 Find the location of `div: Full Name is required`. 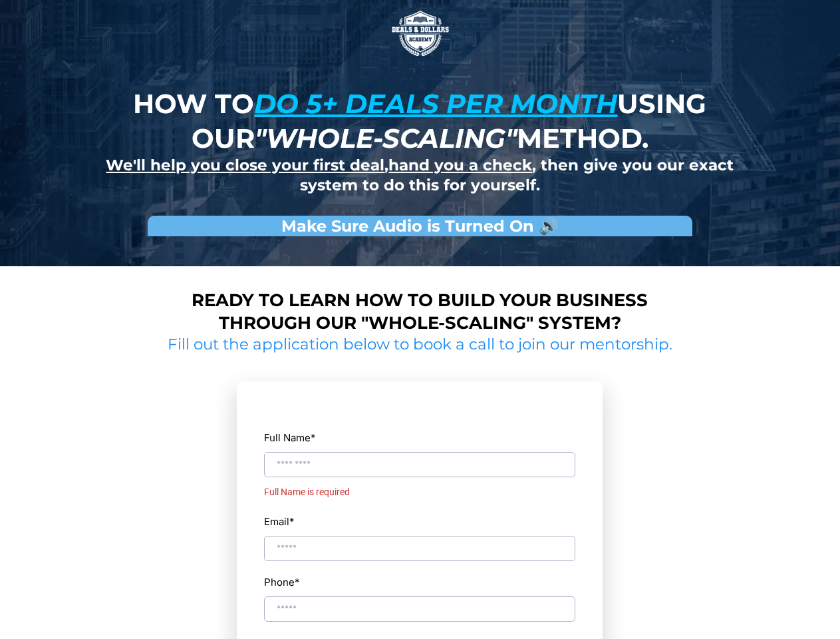

div: Full Name is required is located at coordinates (420, 492).